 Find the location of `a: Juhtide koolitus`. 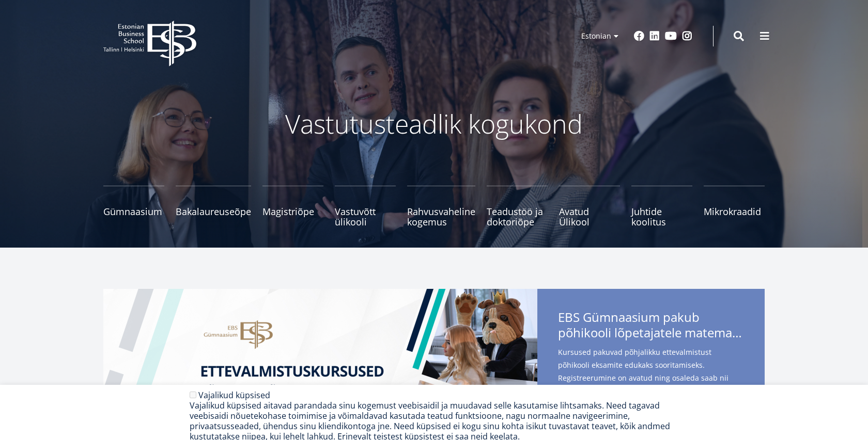

a: Juhtide koolitus is located at coordinates (662, 207).